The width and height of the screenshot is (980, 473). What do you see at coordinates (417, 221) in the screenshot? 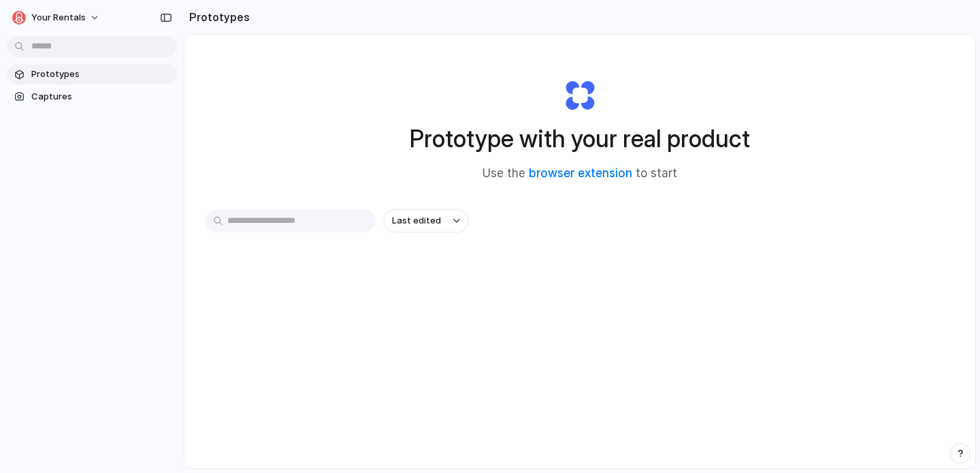
I see `span: Last edited` at bounding box center [417, 221].